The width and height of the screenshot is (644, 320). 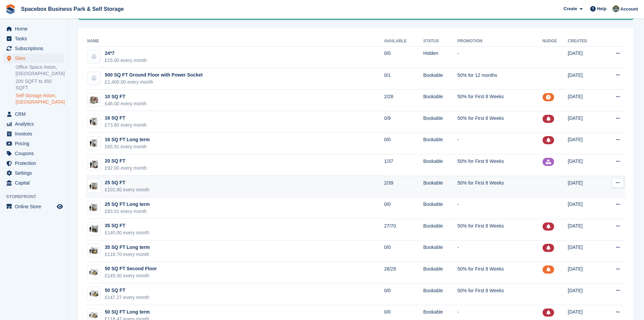 What do you see at coordinates (127, 147) in the screenshot?
I see `div: £65.91 every month` at bounding box center [127, 147].